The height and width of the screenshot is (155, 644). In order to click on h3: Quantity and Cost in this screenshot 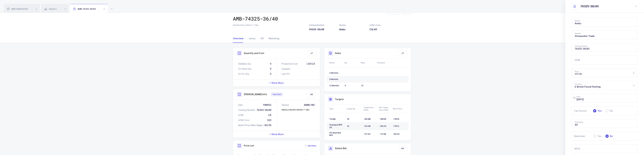, I will do `click(254, 53)`.